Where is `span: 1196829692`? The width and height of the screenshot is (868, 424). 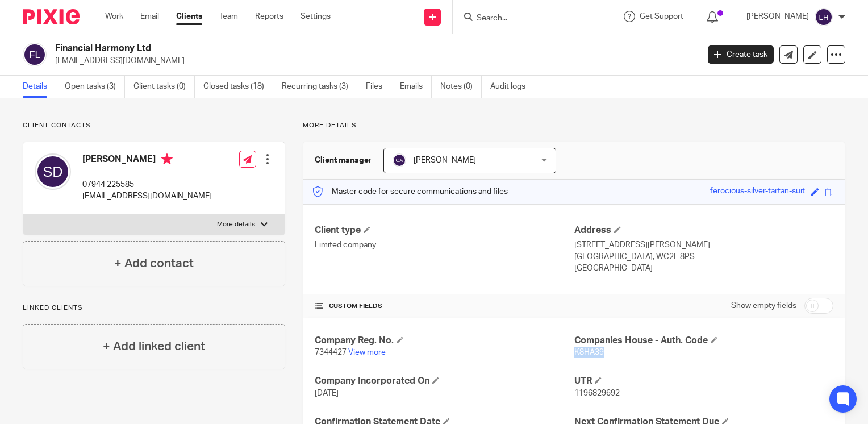
span: 1196829692 is located at coordinates (597, 393).